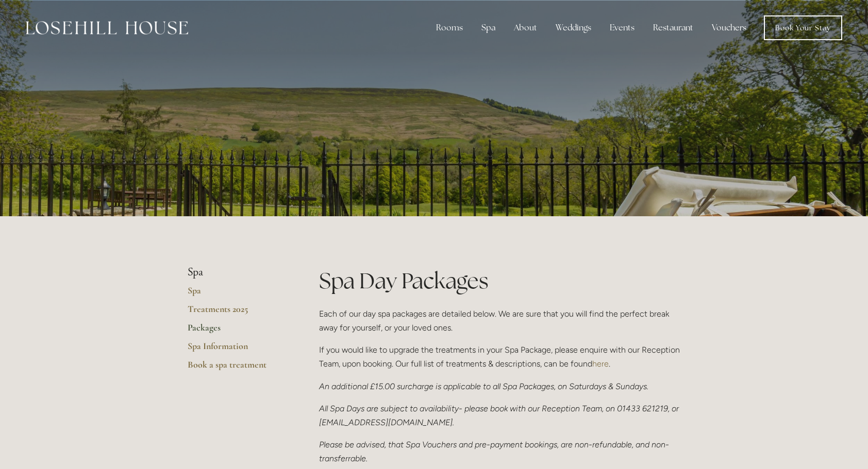 Image resolution: width=868 pixels, height=469 pixels. Describe the element at coordinates (622, 28) in the screenshot. I see `div: Events` at that location.